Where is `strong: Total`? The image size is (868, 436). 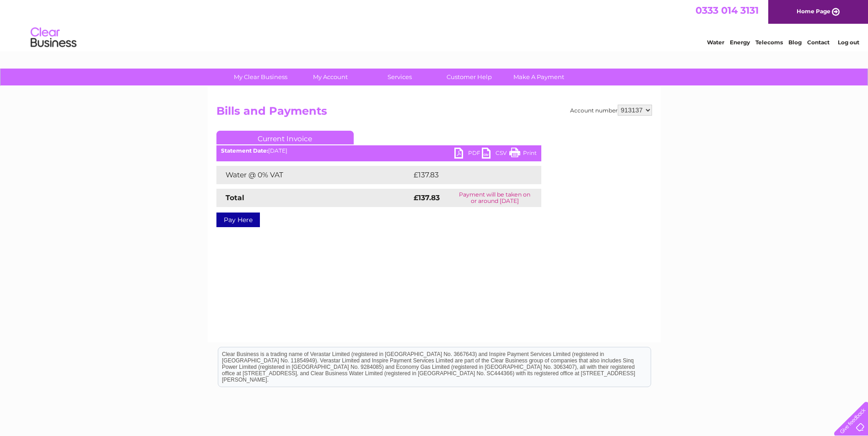 strong: Total is located at coordinates (234, 197).